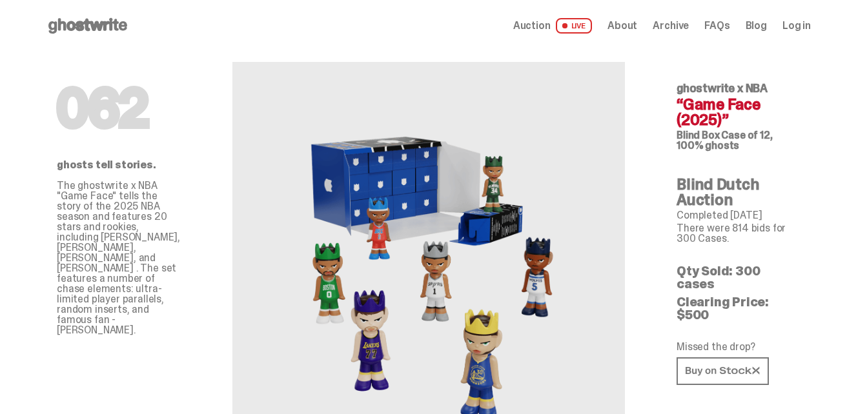 This screenshot has width=867, height=414. Describe the element at coordinates (738, 278) in the screenshot. I see `p: Qty Sold: 300 cases` at that location.